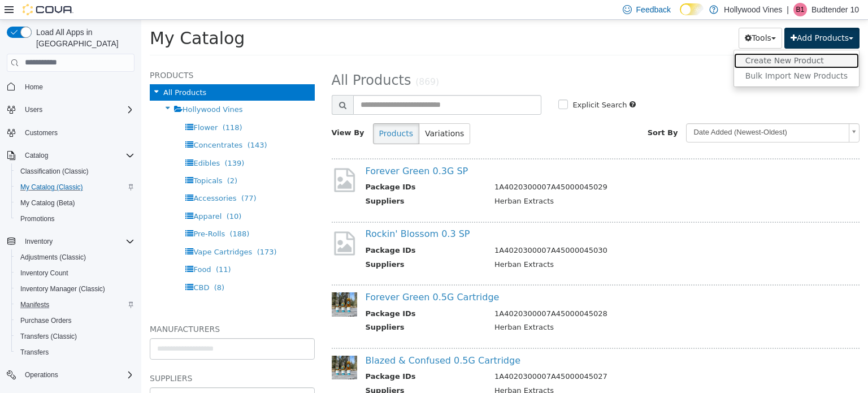 The image size is (868, 393). I want to click on span: (143), so click(116, 125).